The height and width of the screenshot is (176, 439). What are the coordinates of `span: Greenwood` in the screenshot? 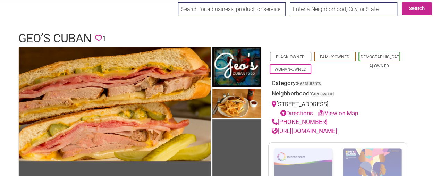 It's located at (322, 94).